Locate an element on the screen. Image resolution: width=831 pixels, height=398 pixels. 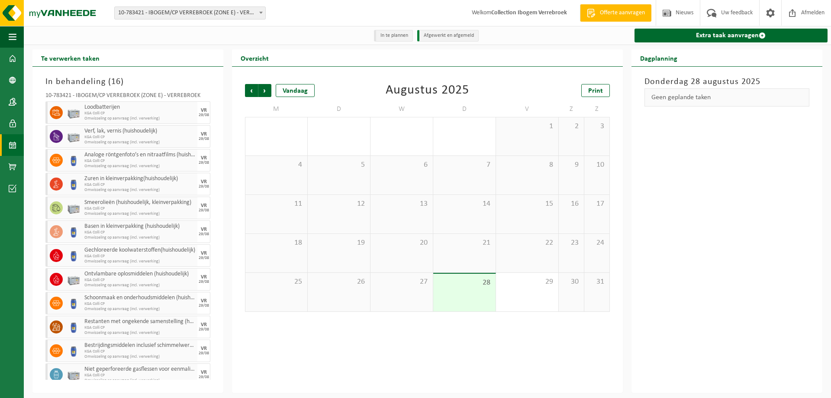
span: 23 is located at coordinates (571, 243).